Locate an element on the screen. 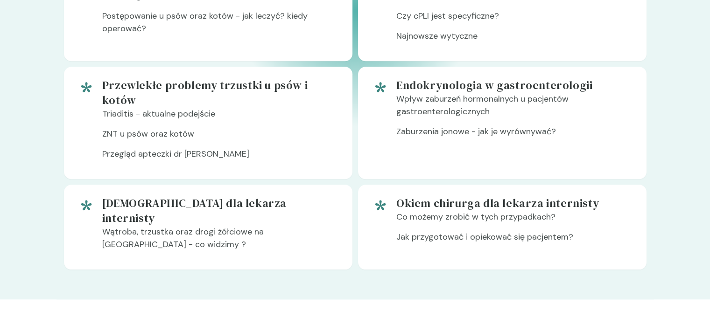 The height and width of the screenshot is (324, 710). h5: Przewlekłe problemy trzustki u psów i kotów is located at coordinates (220, 93).